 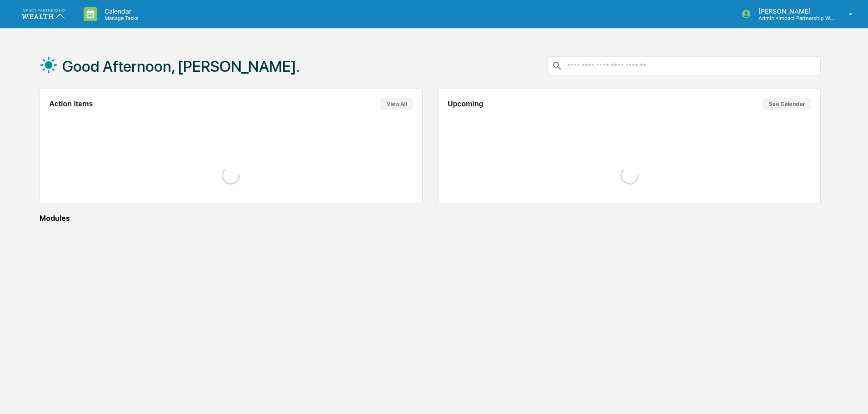 What do you see at coordinates (787, 104) in the screenshot?
I see `a: See Calendar` at bounding box center [787, 104].